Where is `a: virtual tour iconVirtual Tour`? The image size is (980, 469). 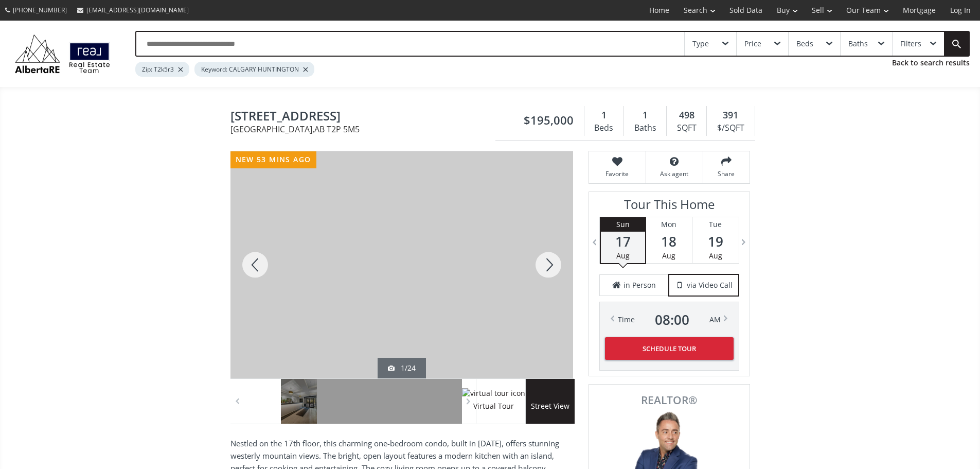
a: virtual tour iconVirtual Tour is located at coordinates (494, 401).